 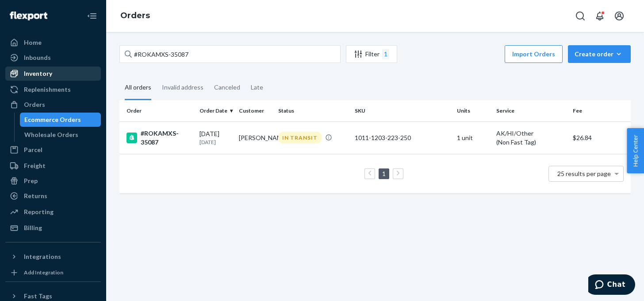 What do you see at coordinates (230, 54) in the screenshot?
I see `input: Search orders` at bounding box center [230, 54].